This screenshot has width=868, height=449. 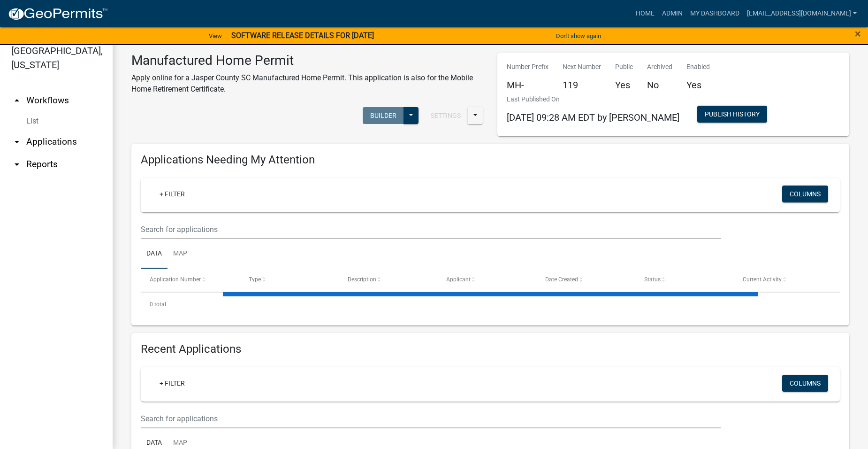 I want to click on a: View, so click(x=215, y=36).